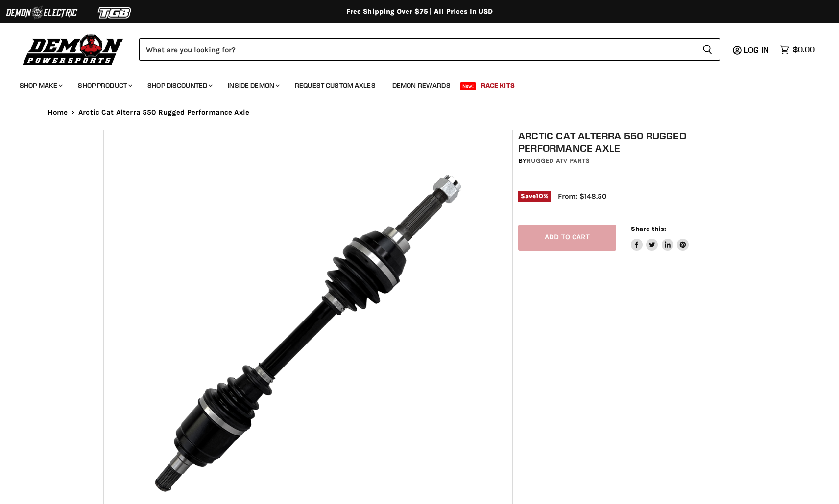 The width and height of the screenshot is (839, 504). Describe the element at coordinates (629, 142) in the screenshot. I see `h1: Arctic Cat Alterra 550 Rugged Performance Axle` at that location.